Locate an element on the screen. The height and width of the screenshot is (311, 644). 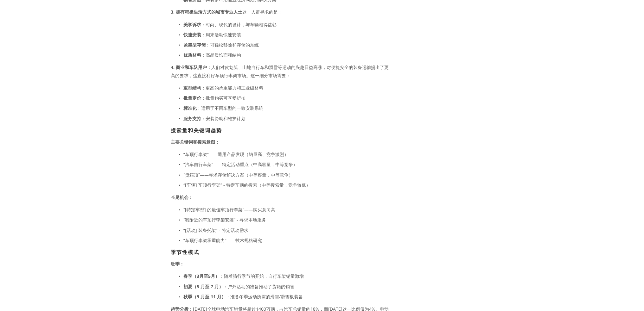
font: “[特定车型] 的最佳车顶行李架”——购买意向高 is located at coordinates (229, 210).